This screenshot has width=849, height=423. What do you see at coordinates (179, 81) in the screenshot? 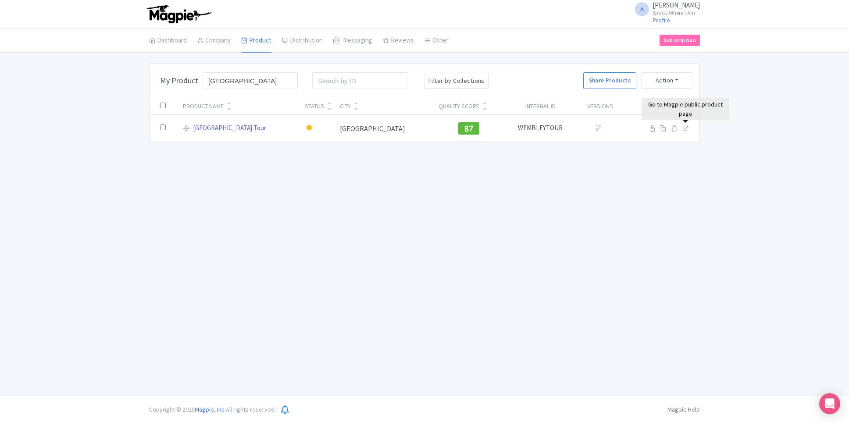
I see `h3: My Product` at bounding box center [179, 81].